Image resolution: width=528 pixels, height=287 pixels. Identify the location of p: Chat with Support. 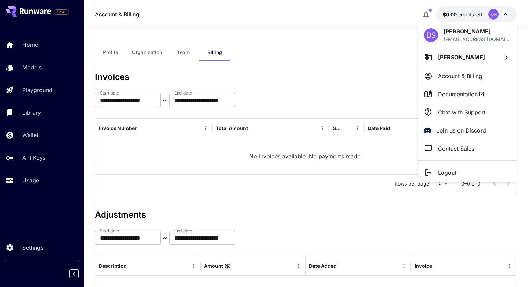
(461, 112).